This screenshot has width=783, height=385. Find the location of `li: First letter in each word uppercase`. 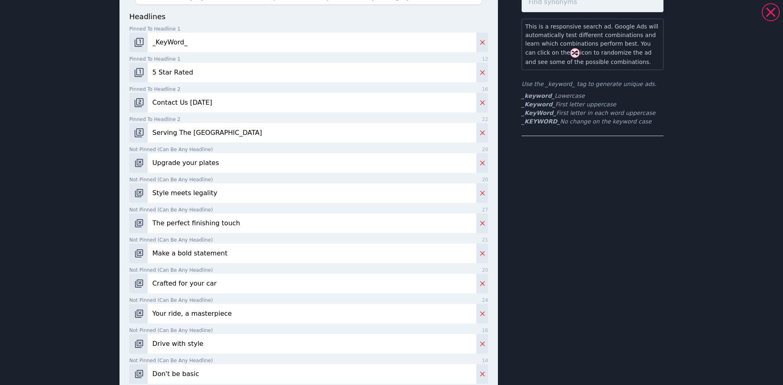

li: First letter in each word uppercase is located at coordinates (592, 113).